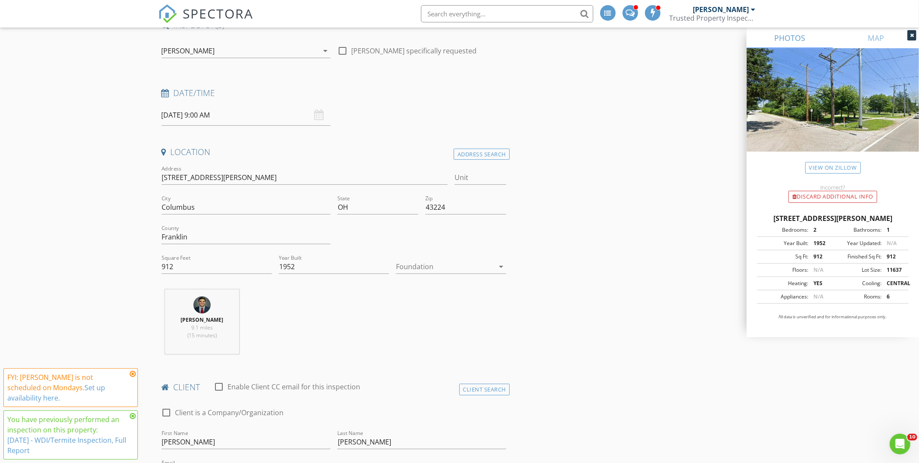 Image resolution: width=919 pixels, height=463 pixels. I want to click on div: Bedrooms:, so click(784, 230).